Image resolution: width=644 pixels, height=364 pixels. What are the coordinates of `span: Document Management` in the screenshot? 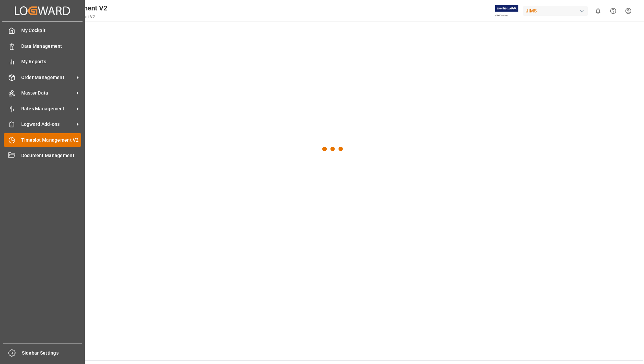 It's located at (52, 156).